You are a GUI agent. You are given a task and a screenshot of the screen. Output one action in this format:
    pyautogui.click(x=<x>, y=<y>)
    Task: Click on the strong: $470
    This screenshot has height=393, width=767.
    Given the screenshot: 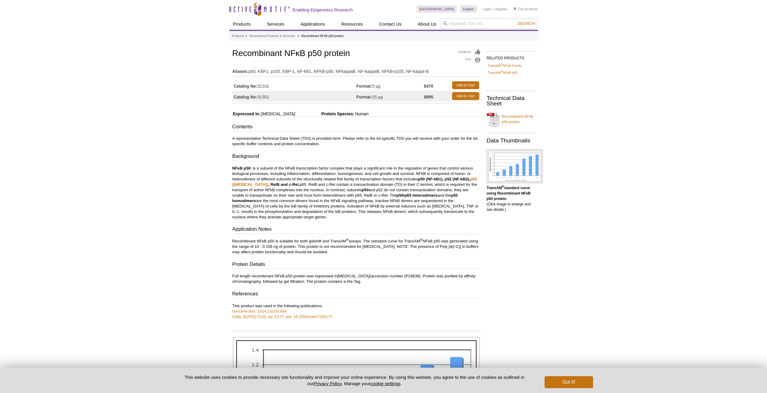 What is the action you would take?
    pyautogui.click(x=428, y=86)
    